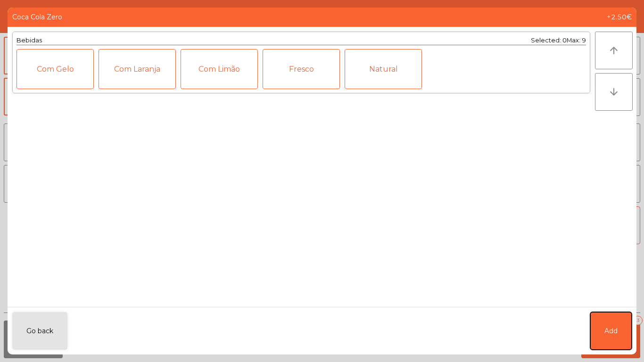 This screenshot has width=644, height=362. I want to click on div: Com Laranja, so click(137, 69).